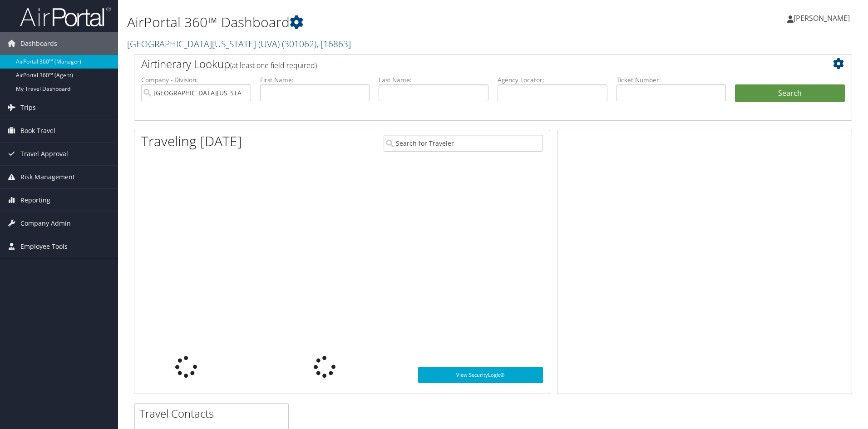 The height and width of the screenshot is (429, 868). What do you see at coordinates (44, 247) in the screenshot?
I see `span: Employee Tools` at bounding box center [44, 247].